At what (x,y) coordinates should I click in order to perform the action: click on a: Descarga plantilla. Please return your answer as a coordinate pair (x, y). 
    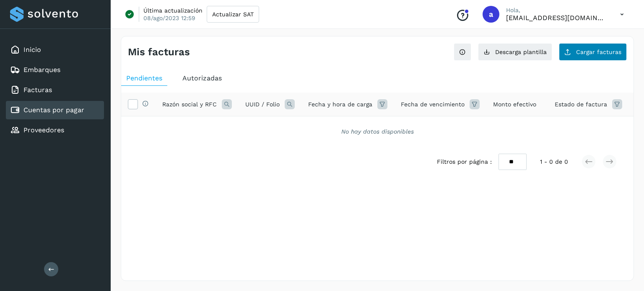
    Looking at the image, I should click on (515, 52).